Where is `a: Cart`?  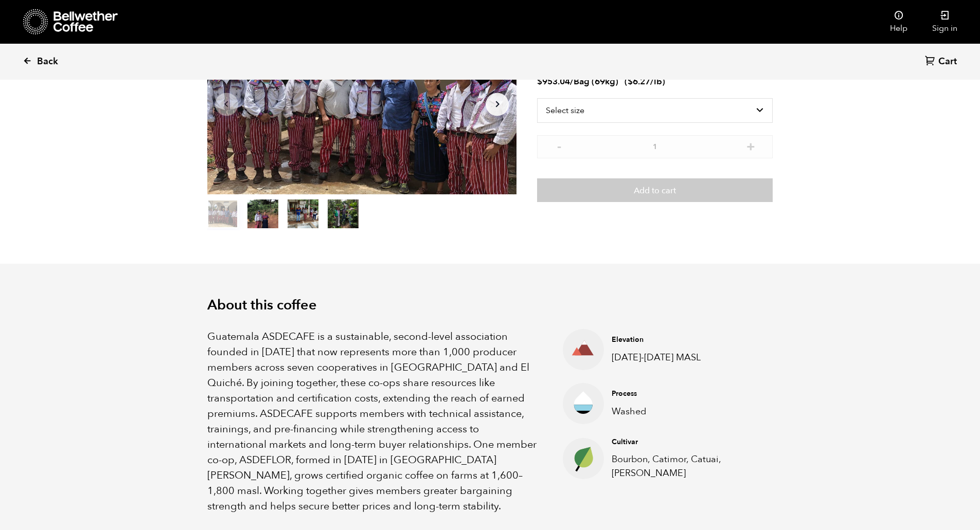
a: Cart is located at coordinates (942, 62).